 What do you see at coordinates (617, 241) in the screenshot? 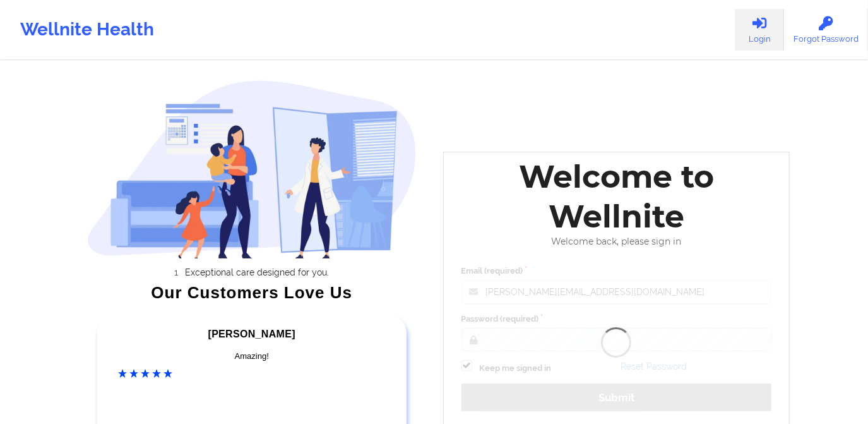
I see `div: Welcome back, please sign in` at bounding box center [617, 241].